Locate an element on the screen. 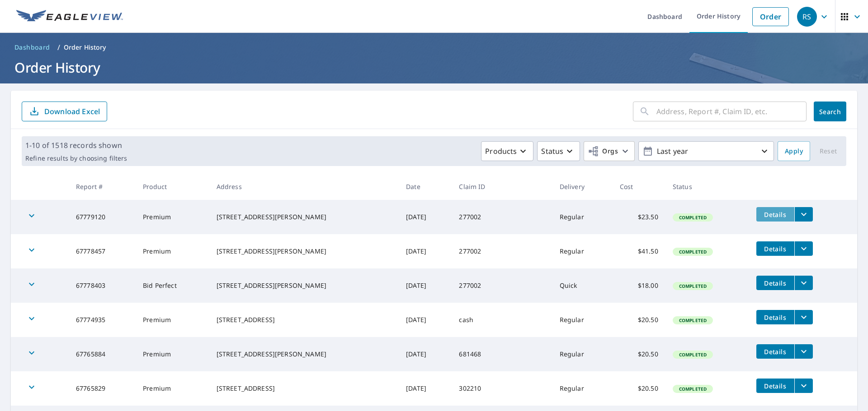 The image size is (868, 411). th: Report # is located at coordinates (102, 186).